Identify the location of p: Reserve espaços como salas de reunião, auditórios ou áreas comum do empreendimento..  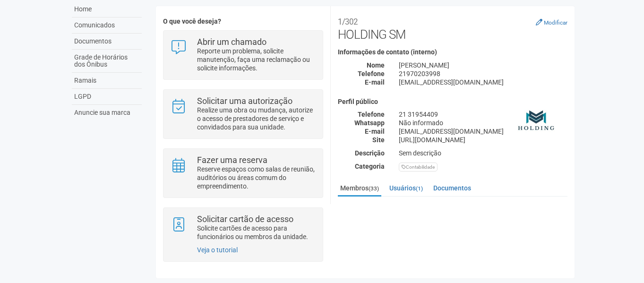
(256, 177).